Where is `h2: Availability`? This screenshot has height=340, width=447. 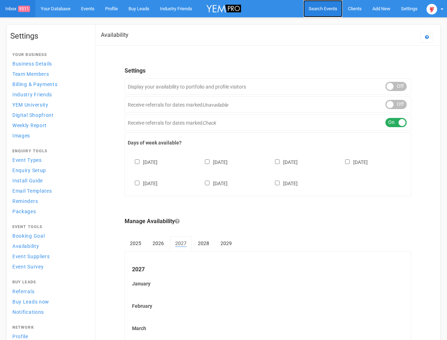 h2: Availability is located at coordinates (115, 35).